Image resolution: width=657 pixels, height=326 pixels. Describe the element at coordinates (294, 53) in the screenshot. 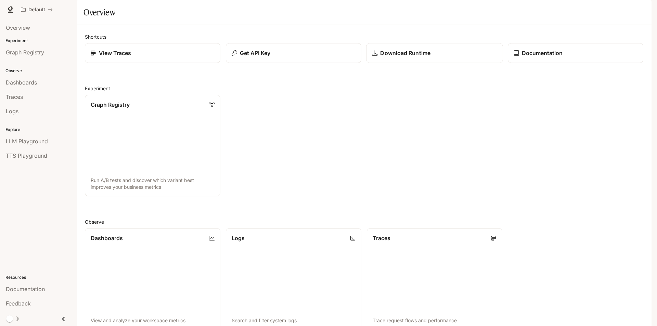

I see `button: Get API Key` at that location.